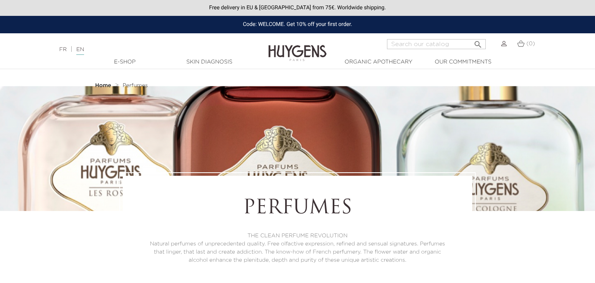  What do you see at coordinates (135, 86) in the screenshot?
I see `a: Perfumes` at bounding box center [135, 86].